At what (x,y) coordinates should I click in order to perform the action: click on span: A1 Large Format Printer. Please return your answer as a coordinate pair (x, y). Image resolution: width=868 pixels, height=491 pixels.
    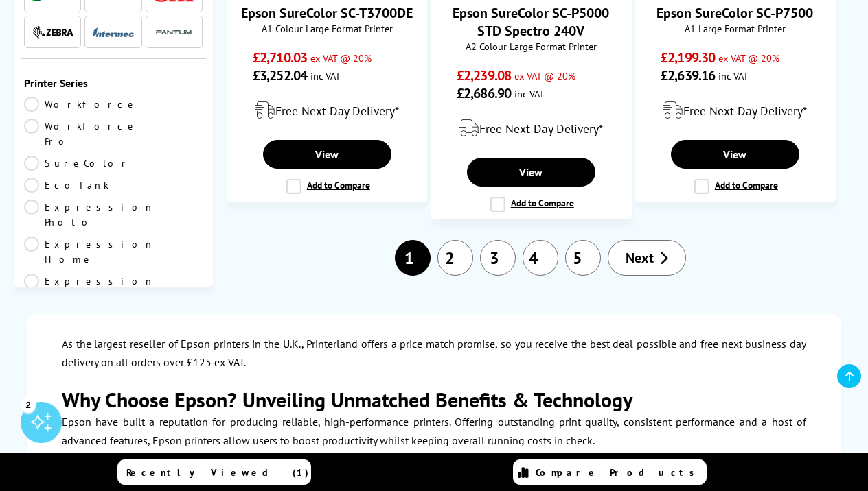
    Looking at the image, I should click on (735, 28).